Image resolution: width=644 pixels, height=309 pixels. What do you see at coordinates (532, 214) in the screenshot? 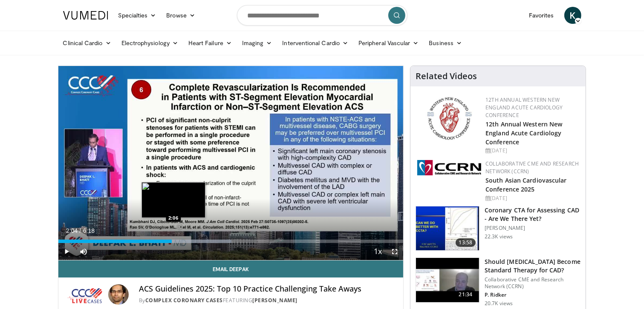
I see `h3: Coronary CTA for Assessing CAD - Are We There Yet?` at bounding box center [532, 214].